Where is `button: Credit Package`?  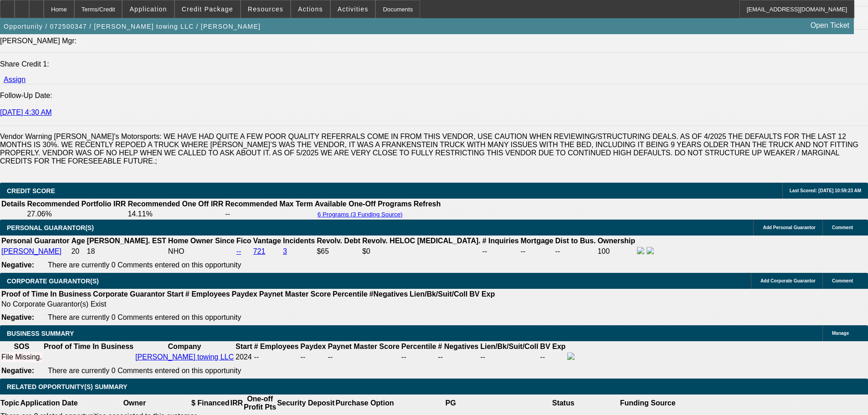
button: Credit Package is located at coordinates (207, 9).